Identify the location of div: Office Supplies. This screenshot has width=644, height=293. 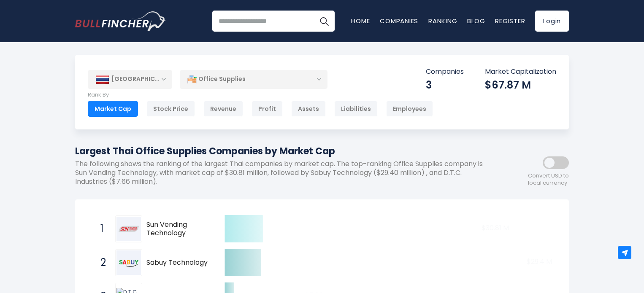
(254, 79).